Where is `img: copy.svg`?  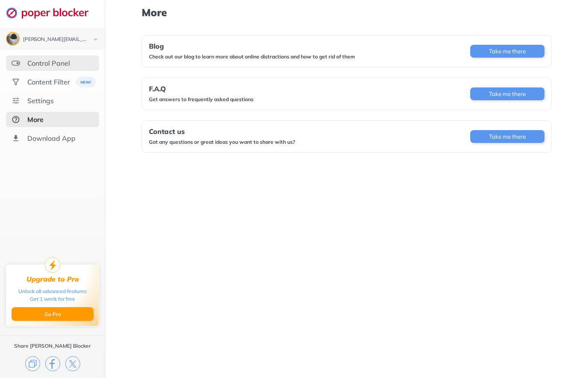
img: copy.svg is located at coordinates (32, 363).